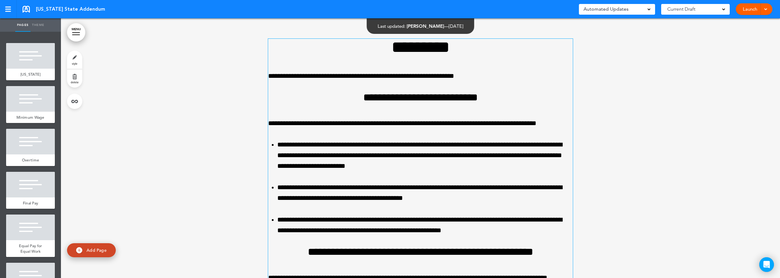 This screenshot has width=780, height=278. I want to click on span: Minimum Wage, so click(30, 117).